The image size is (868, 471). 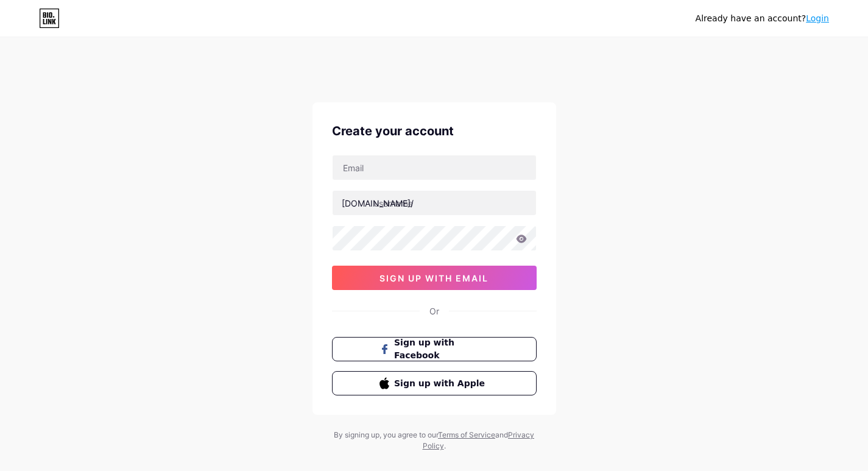 I want to click on a: Sign up with Apple, so click(x=434, y=384).